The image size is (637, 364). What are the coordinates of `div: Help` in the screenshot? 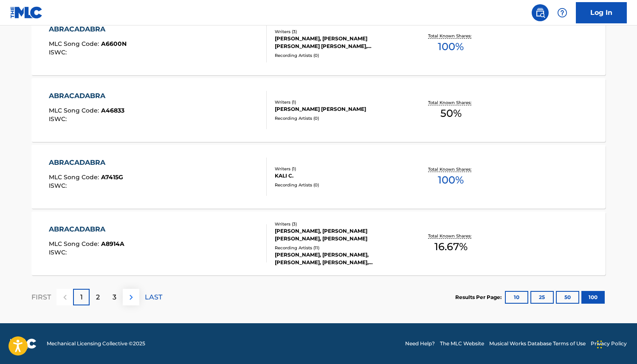 It's located at (562, 13).